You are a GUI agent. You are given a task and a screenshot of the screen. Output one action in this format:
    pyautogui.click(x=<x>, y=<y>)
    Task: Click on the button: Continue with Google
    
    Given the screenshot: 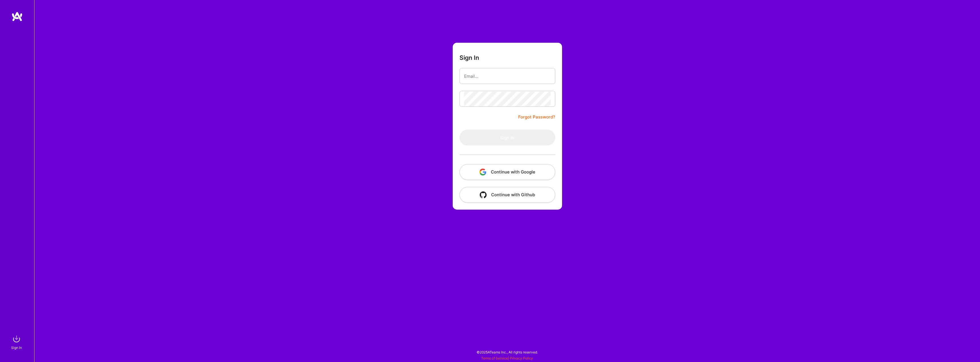 What is the action you would take?
    pyautogui.click(x=508, y=172)
    